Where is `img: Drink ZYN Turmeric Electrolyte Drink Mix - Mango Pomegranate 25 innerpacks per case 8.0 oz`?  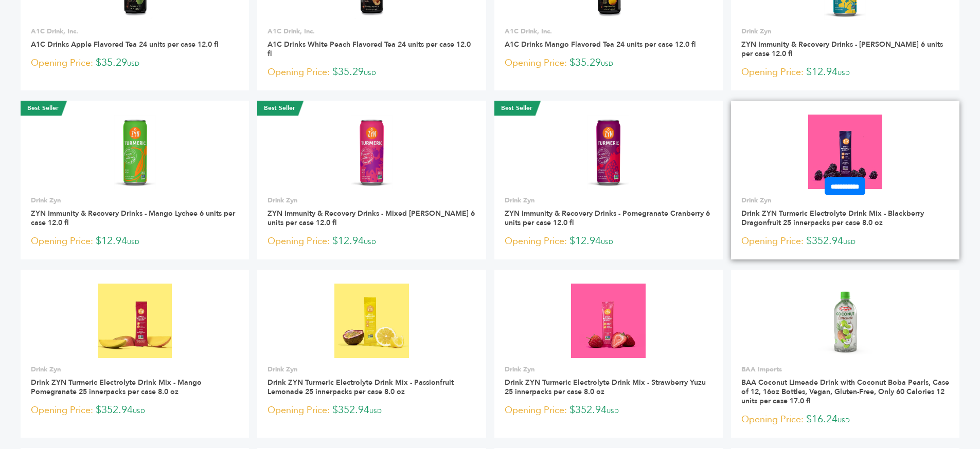 img: Drink ZYN Turmeric Electrolyte Drink Mix - Mango Pomegranate 25 innerpacks per case 8.0 oz is located at coordinates (135, 321).